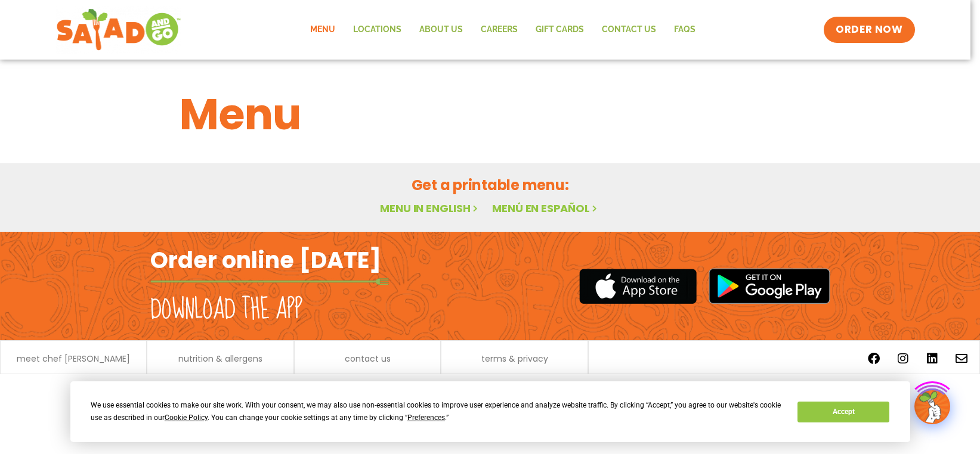 This screenshot has width=980, height=454. What do you see at coordinates (491, 114) in the screenshot?
I see `h1: Menu` at bounding box center [491, 114].